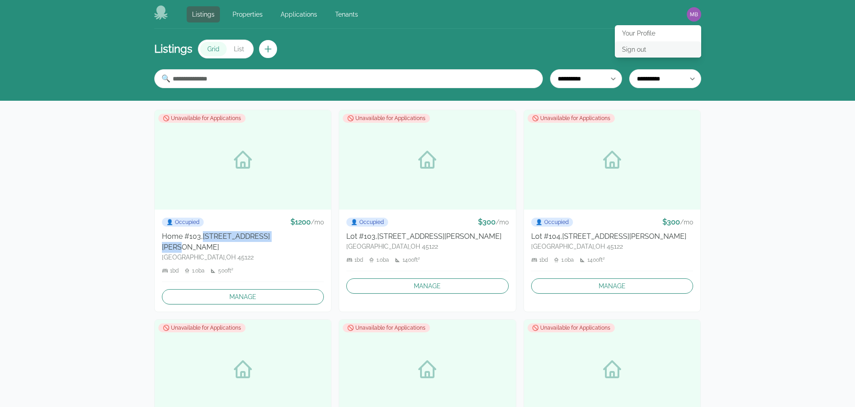 The height and width of the screenshot is (407, 855). What do you see at coordinates (173, 49) in the screenshot?
I see `h1: Listings` at bounding box center [173, 49].